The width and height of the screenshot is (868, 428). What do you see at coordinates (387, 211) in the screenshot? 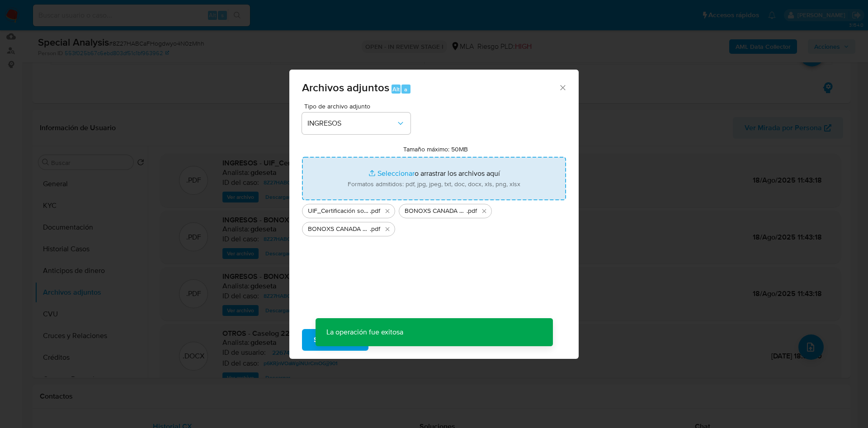
I see `button: Eliminar UIF_Certificación sobre origen de fondo Bonoxs Enero a Mayo 2025 vf L.pdf` at bounding box center [387, 211].